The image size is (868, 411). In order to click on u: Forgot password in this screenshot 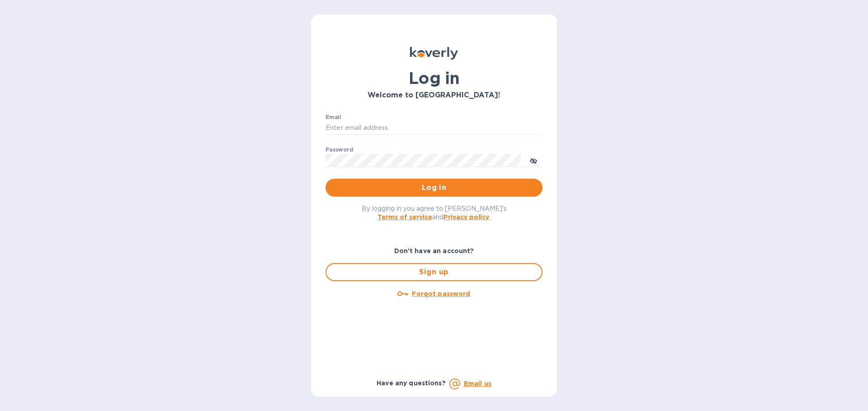, I will do `click(441, 294)`.